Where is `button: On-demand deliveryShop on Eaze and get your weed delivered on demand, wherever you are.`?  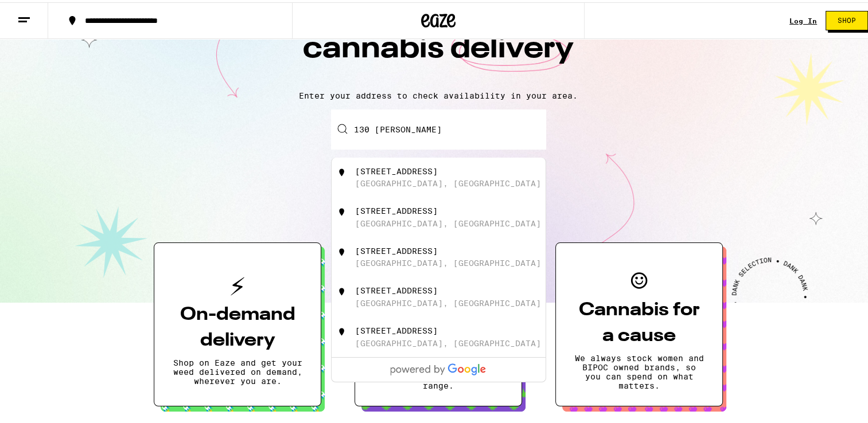
button: On-demand deliveryShop on Eaze and get your weed delivered on demand, wherever you are. is located at coordinates (237, 322).